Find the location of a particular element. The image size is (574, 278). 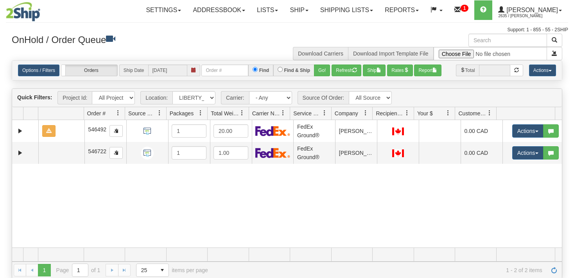

span: Order # is located at coordinates (96, 113).